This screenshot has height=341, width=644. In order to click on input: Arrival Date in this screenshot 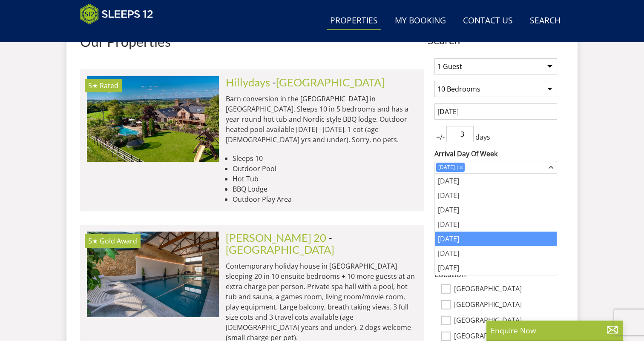, I will do `click(496, 111)`.